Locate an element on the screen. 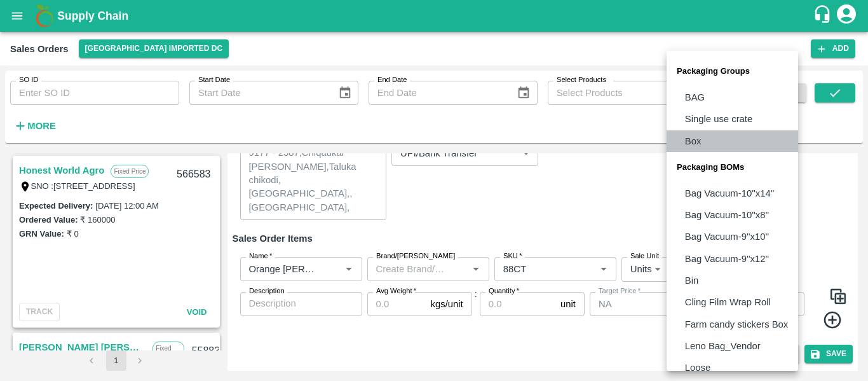  li: Packaging BOMs is located at coordinates (732, 167).